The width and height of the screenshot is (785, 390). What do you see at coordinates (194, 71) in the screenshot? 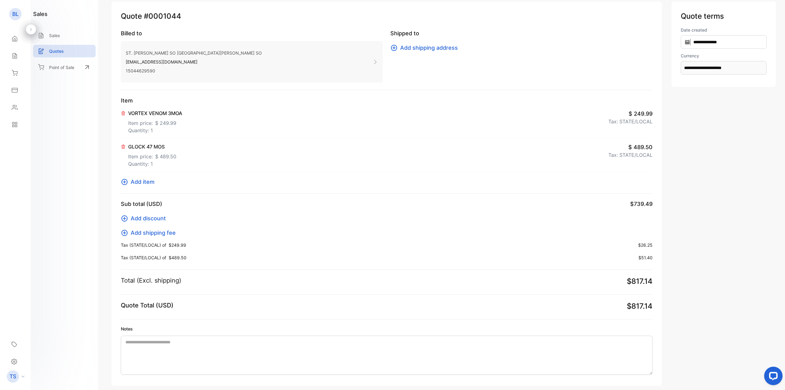
I see `p: 15044629590` at bounding box center [194, 71].